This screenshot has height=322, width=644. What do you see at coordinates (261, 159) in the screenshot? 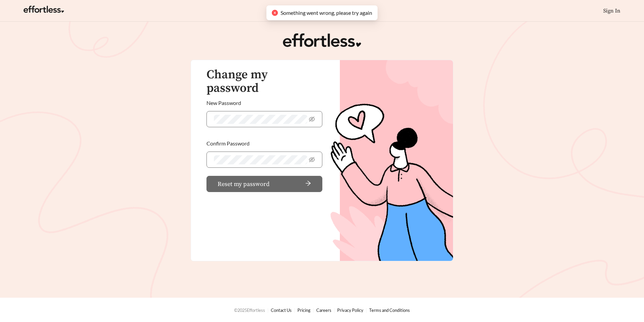
I see `input: Confirm Password` at bounding box center [261, 159].